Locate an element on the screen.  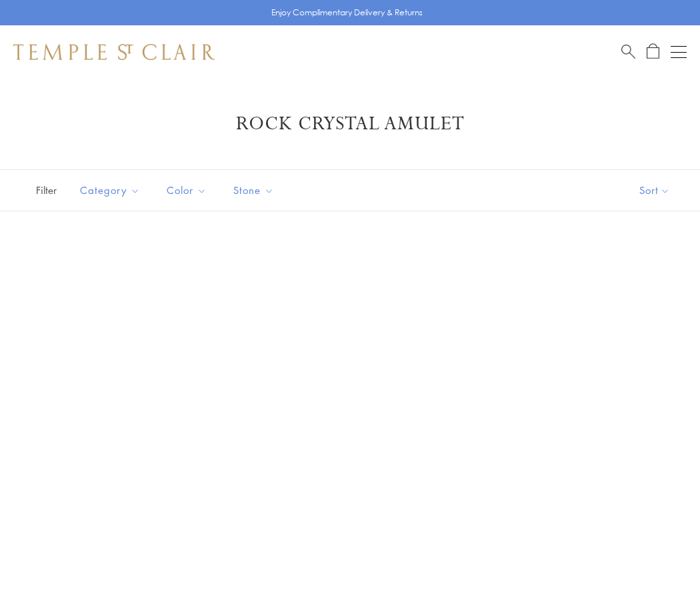
a: Open Shopping Bag is located at coordinates (652, 51).